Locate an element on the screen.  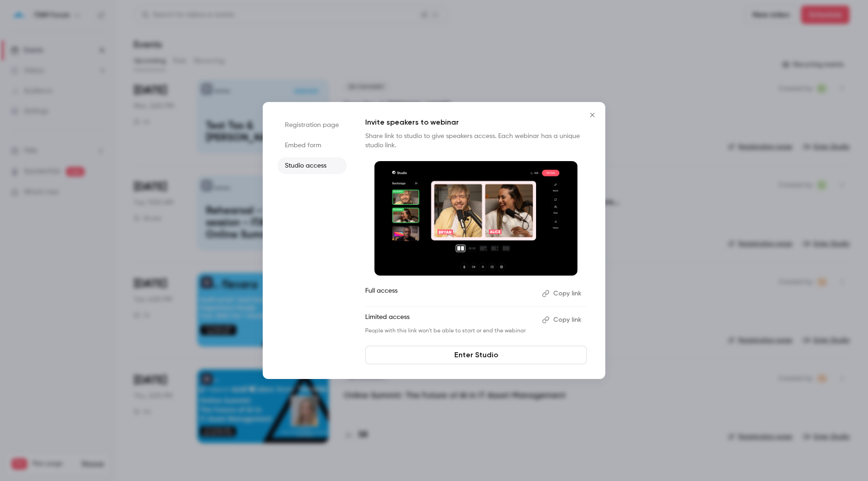
img: Invite speakers to webinar is located at coordinates (476, 218).